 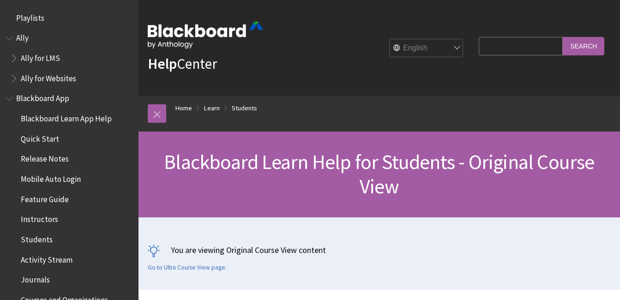 I want to click on a: Home, so click(x=184, y=108).